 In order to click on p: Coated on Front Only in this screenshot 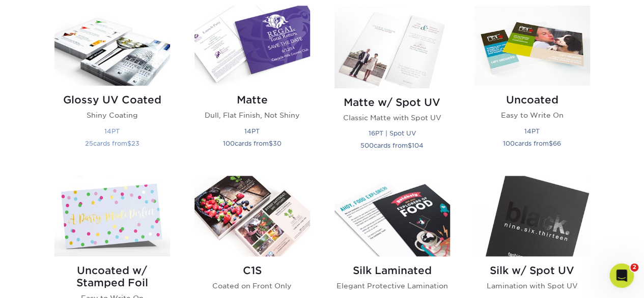, I will do `click(252, 286)`.